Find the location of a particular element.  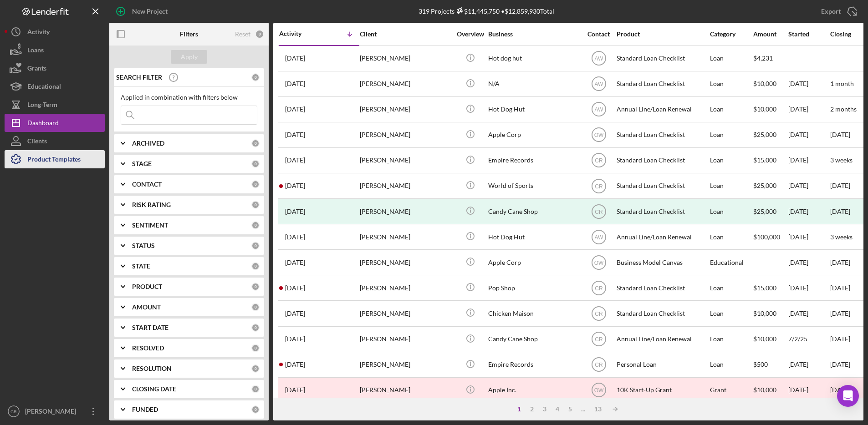

b: STATUS is located at coordinates (143, 246).